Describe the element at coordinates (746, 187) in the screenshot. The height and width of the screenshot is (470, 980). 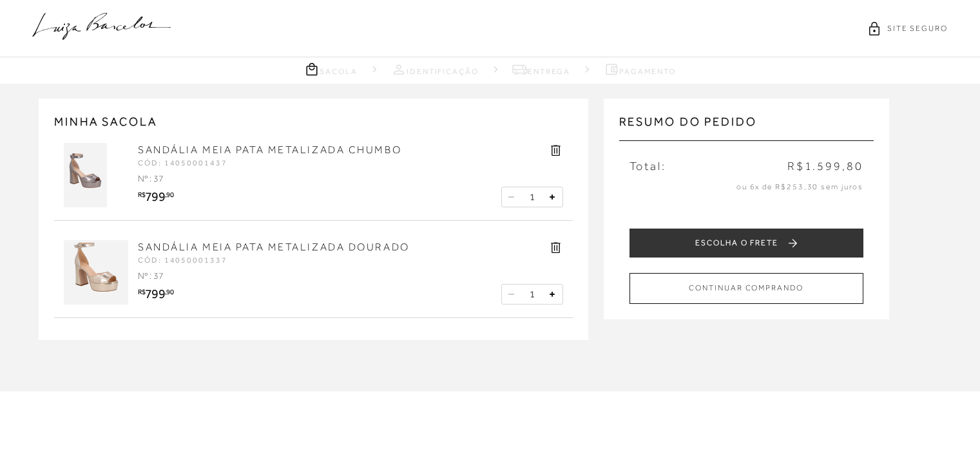
I see `p: ou 6x de R$253,30 sem juros` at that location.